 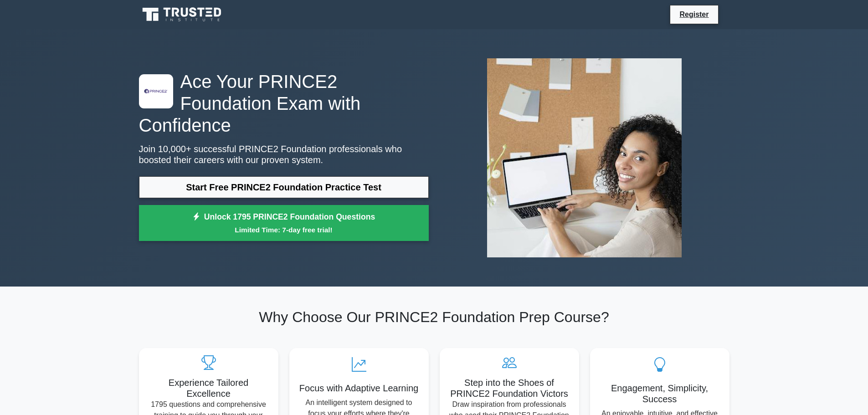 I want to click on h5: Engagement, Simplicity, Success, so click(x=660, y=394).